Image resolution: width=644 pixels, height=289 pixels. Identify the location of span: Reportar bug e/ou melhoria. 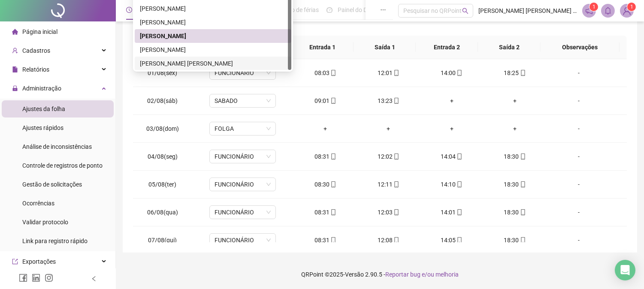
(422, 274).